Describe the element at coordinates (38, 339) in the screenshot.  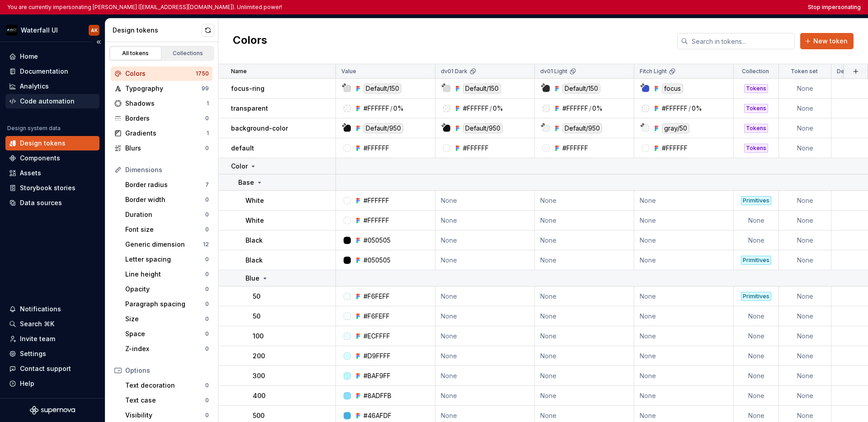
I see `div: Invite team` at that location.